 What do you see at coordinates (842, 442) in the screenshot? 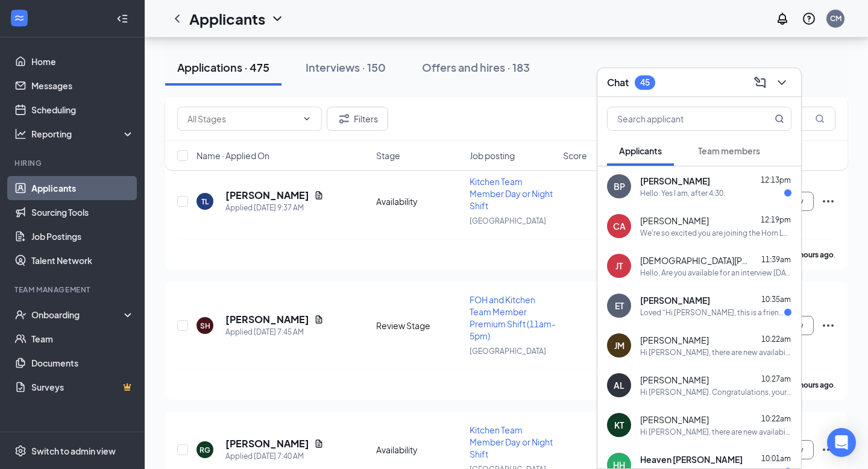
I see `div: Open Intercom Messenger` at bounding box center [842, 442].